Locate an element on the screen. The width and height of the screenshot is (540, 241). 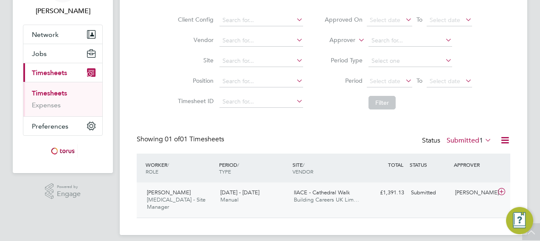
div: PERIOD is located at coordinates (253, 168).